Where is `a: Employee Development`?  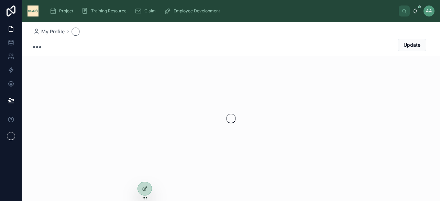 a: Employee Development is located at coordinates (193, 11).